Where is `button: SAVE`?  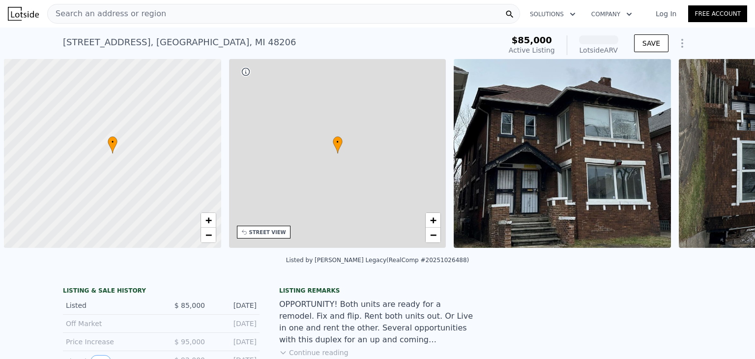 button: SAVE is located at coordinates (651, 43).